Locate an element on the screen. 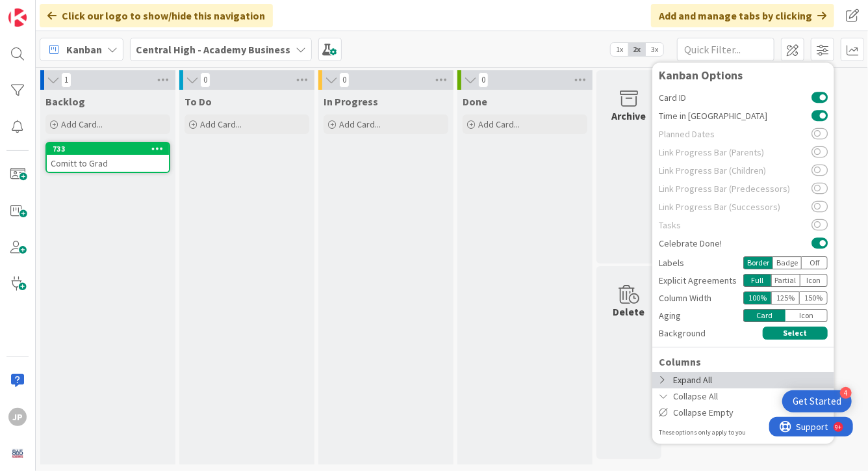 This screenshot has width=868, height=471. div: Delete is located at coordinates (629, 311).